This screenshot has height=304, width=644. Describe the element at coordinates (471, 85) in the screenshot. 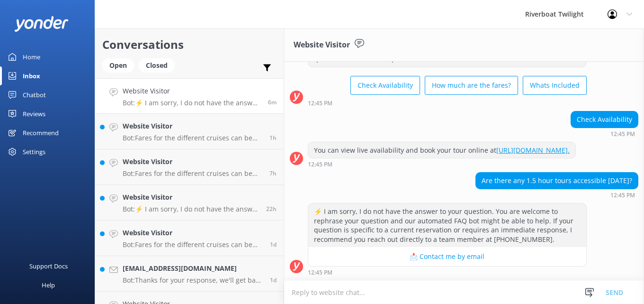

I see `button: How much are the fares?` at that location.